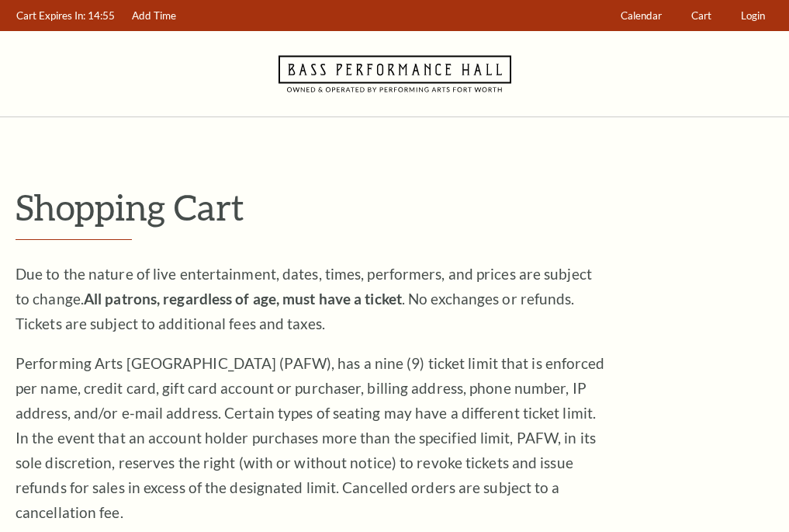 This screenshot has height=532, width=789. Describe the element at coordinates (701, 15) in the screenshot. I see `a: Cart` at that location.